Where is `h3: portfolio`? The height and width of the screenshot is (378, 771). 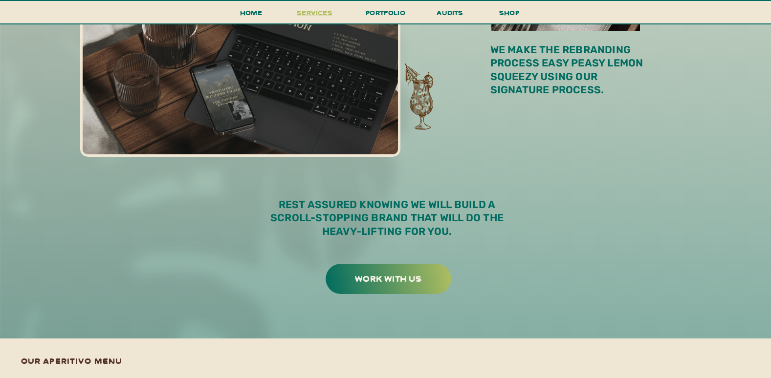
h3: portfolio is located at coordinates (386, 15).